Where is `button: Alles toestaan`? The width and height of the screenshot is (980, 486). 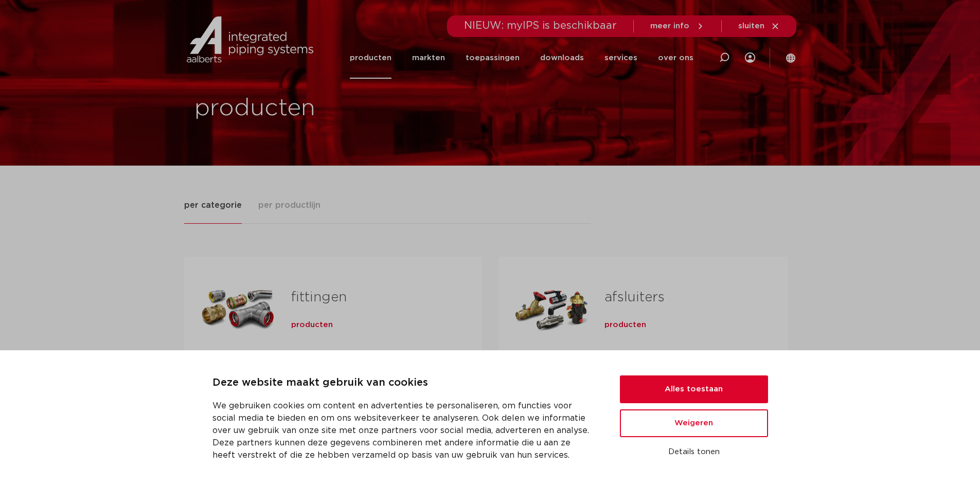
button: Alles toestaan is located at coordinates (694, 389).